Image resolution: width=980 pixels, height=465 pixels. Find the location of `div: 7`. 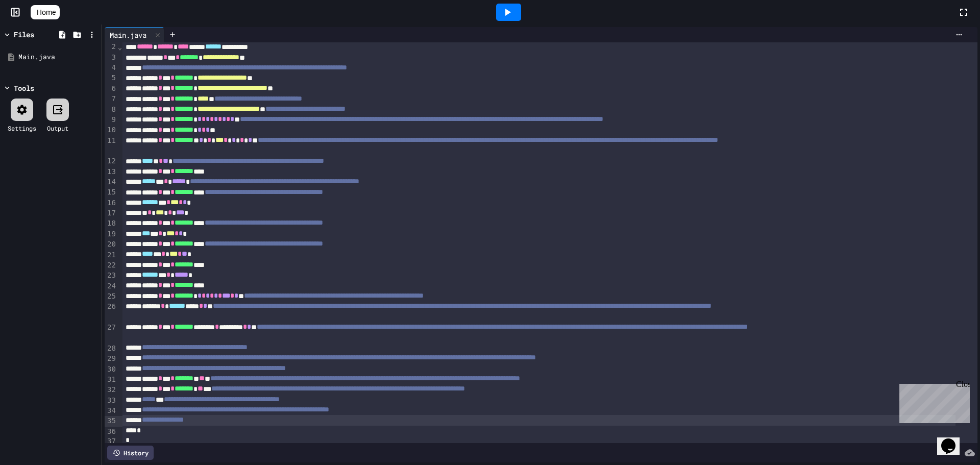

div: 7 is located at coordinates (110, 99).